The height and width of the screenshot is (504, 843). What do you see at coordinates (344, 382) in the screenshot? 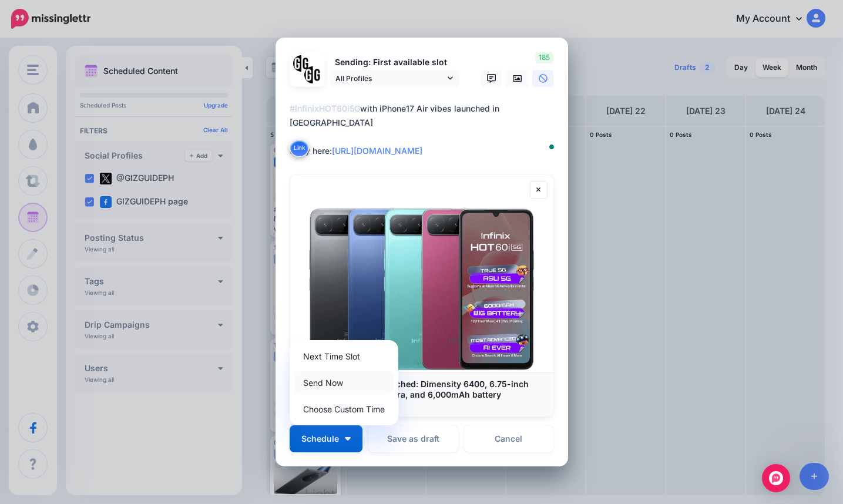
I see `a: Send Now` at bounding box center [344, 382].